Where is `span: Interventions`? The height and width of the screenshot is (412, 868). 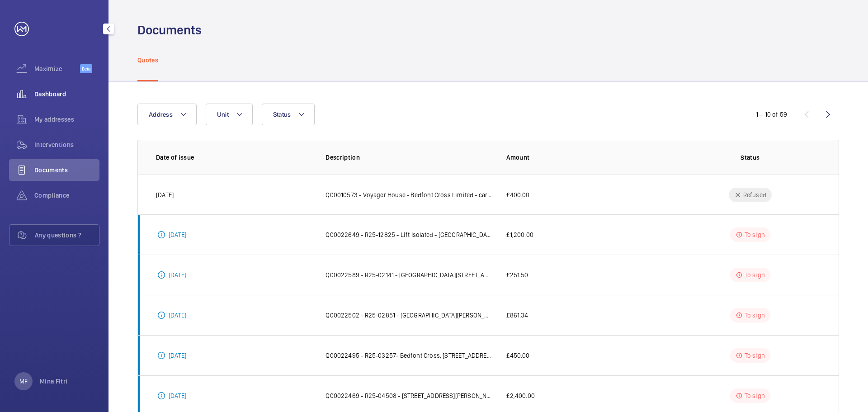
span: Interventions is located at coordinates (67, 145).